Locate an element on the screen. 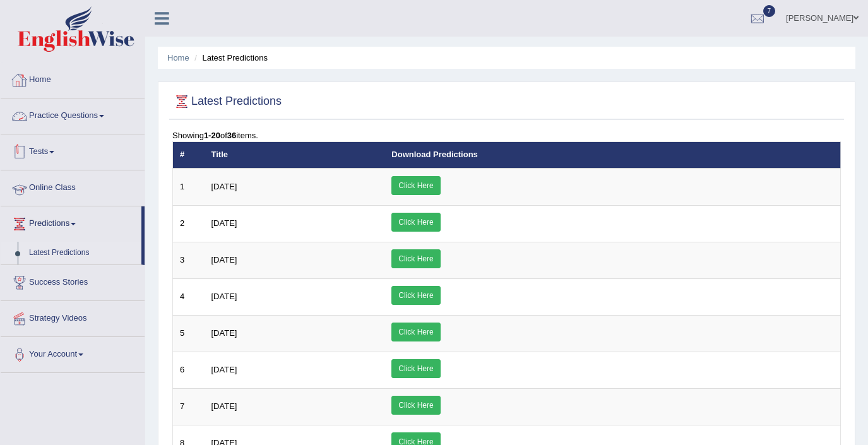  b: 1-20 is located at coordinates (212, 135).